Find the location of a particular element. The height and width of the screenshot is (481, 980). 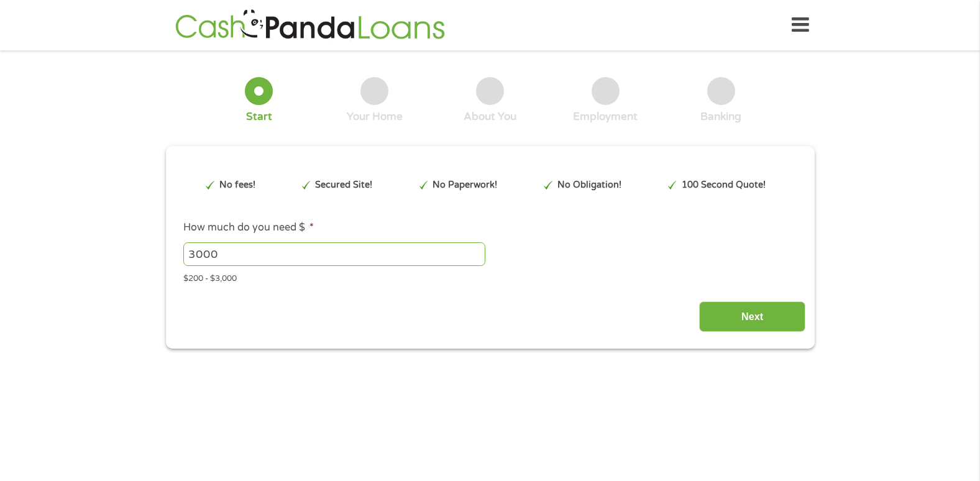

img: GetLoanNow Logo is located at coordinates (310, 25).